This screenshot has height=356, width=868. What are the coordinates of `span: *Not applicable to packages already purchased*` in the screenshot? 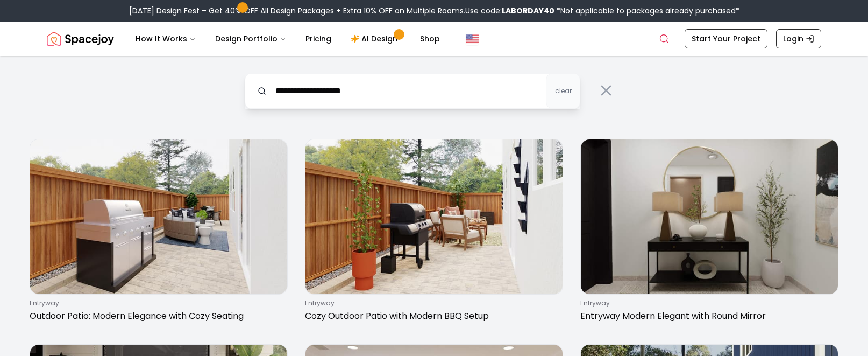 It's located at (647, 11).